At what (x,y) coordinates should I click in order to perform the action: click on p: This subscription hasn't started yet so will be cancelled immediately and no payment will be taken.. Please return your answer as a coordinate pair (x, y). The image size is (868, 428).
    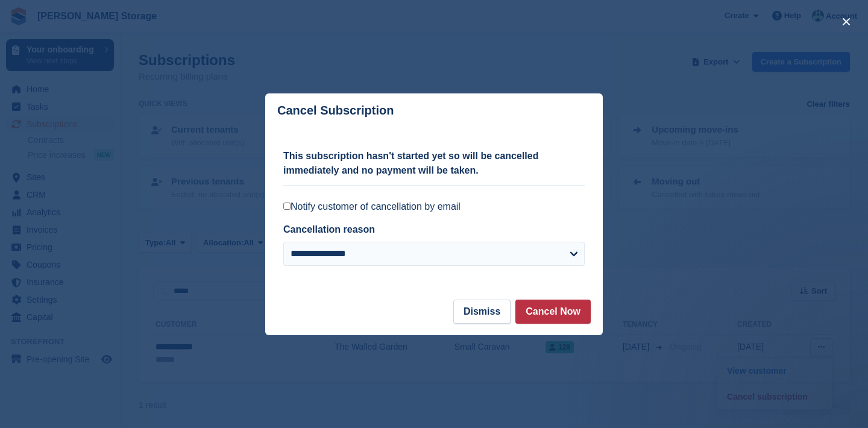
    Looking at the image, I should click on (434, 164).